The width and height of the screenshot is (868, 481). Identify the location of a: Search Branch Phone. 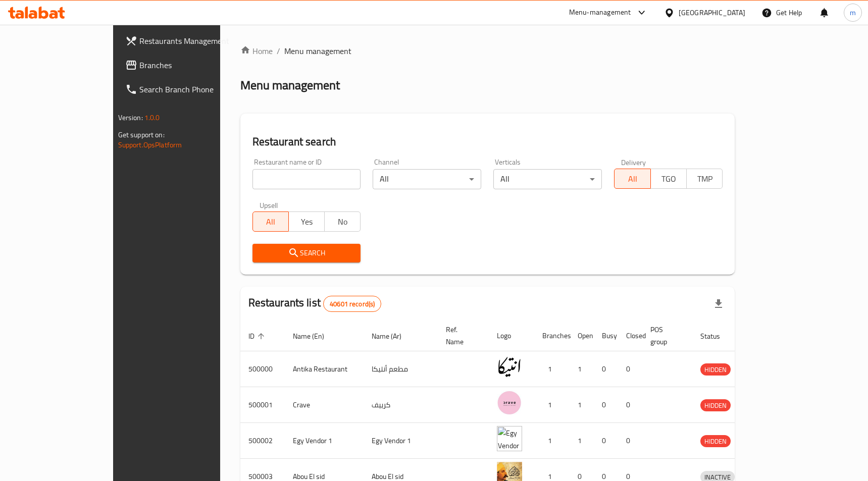
(187, 89).